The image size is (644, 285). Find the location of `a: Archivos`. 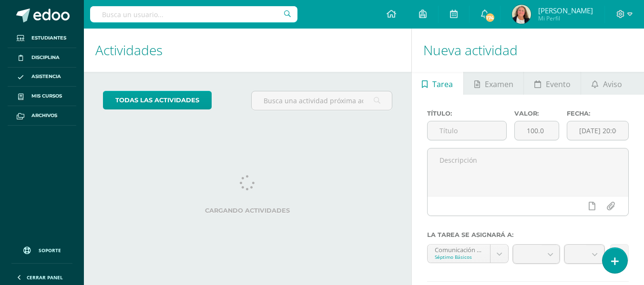

a: Archivos is located at coordinates (42, 115).